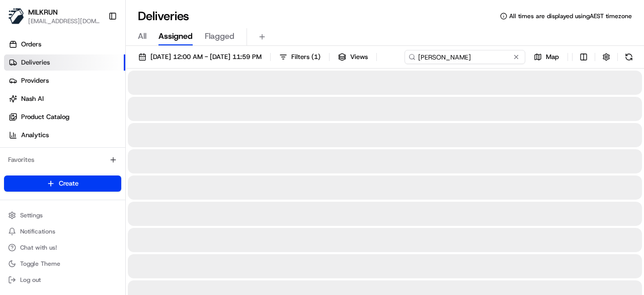  What do you see at coordinates (37, 232) in the screenshot?
I see `span: Notifications` at bounding box center [37, 232].